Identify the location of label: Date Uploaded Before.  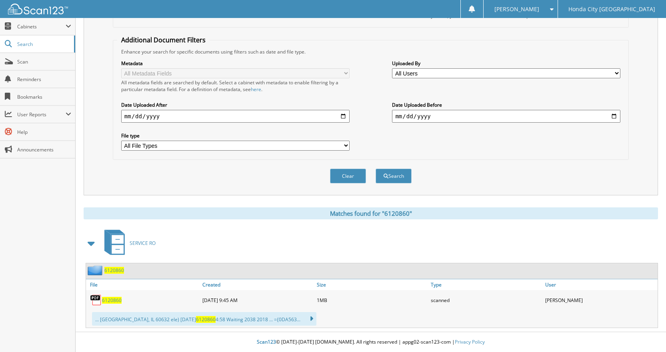
(506, 105).